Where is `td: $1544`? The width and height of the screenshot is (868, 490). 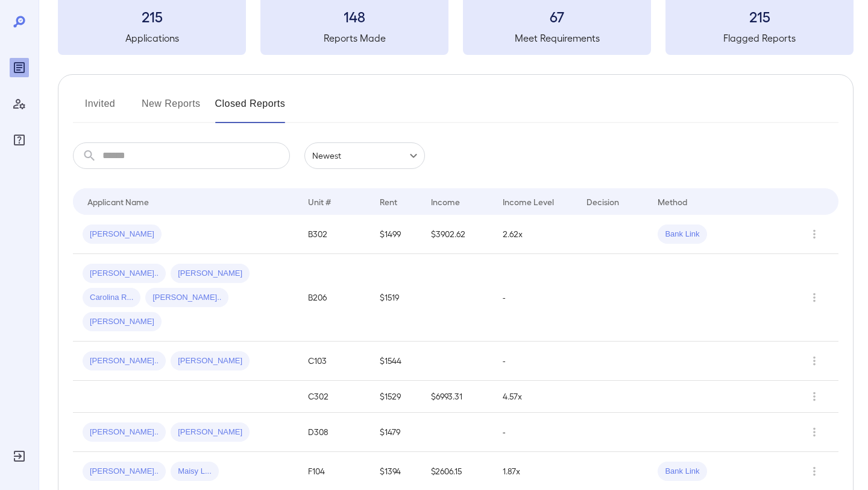
td: $1544 is located at coordinates (395, 361).